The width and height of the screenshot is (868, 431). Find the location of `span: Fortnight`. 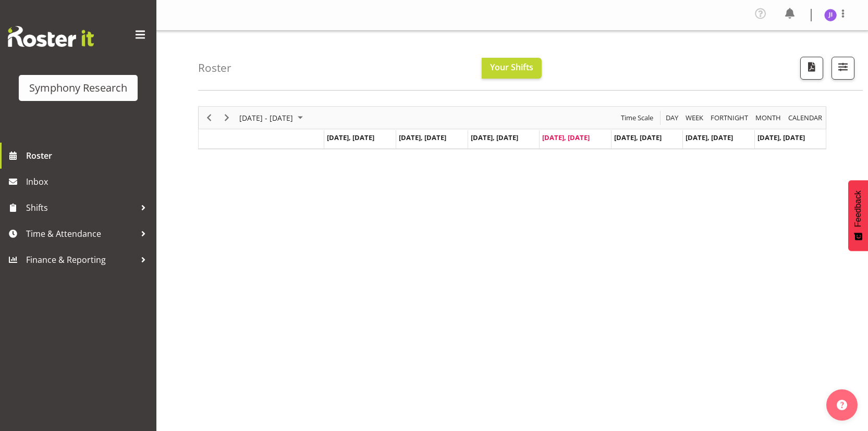

span: Fortnight is located at coordinates (729, 117).